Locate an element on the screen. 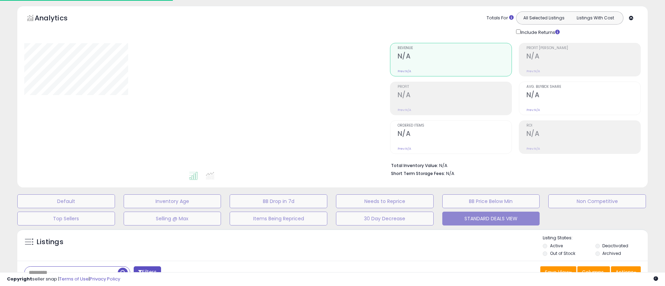  div: seller snap | | is located at coordinates (63, 279).